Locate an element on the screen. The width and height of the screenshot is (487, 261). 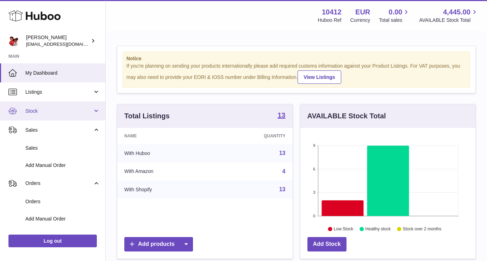
text: Low Stock is located at coordinates (343, 229).